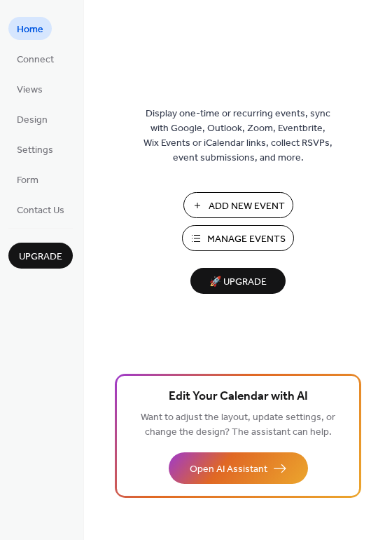 The height and width of the screenshot is (540, 392). I want to click on span: Edit Your Calendar with AI, so click(238, 396).